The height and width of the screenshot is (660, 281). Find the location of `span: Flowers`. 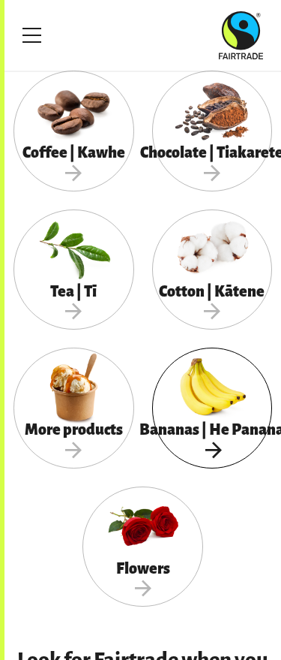

span: Flowers is located at coordinates (143, 579).